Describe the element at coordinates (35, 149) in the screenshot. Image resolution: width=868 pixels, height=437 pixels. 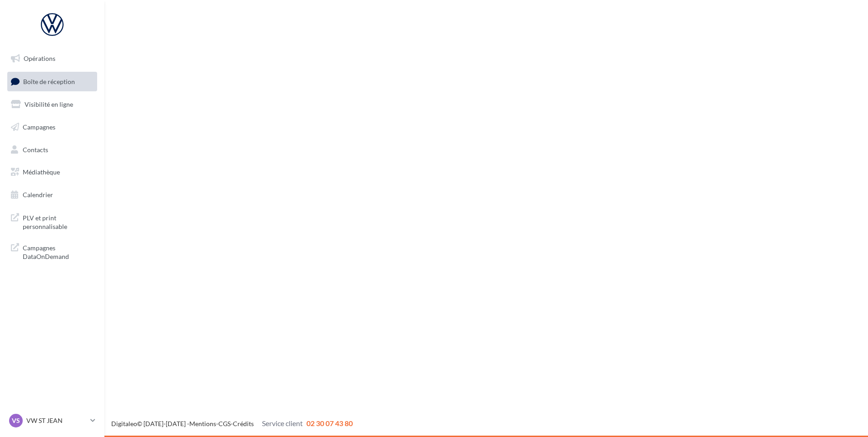
I see `span: Contacts` at that location.